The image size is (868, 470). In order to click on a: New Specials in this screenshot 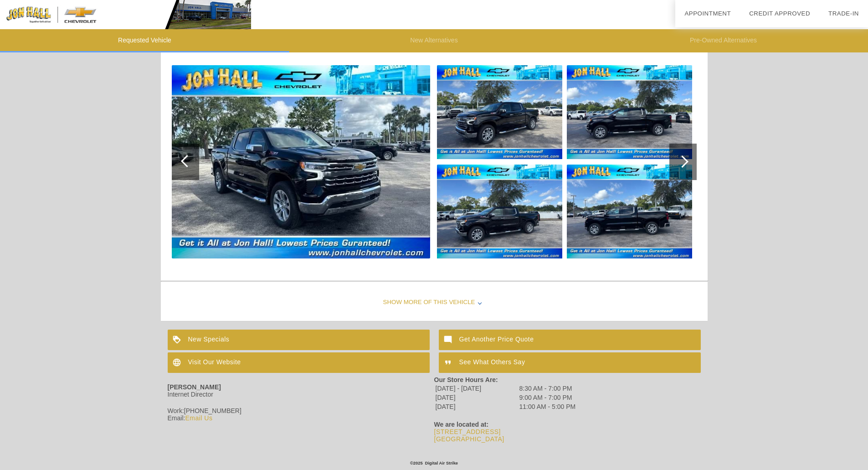, I will do `click(298, 340)`.